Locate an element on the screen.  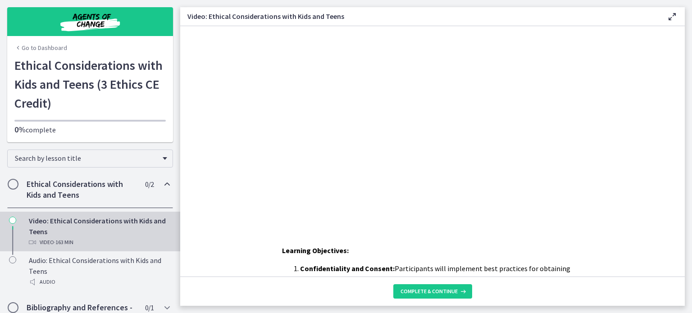
h1: Ethical Considerations with Kids and Teens (3 Ethics CE Credit) is located at coordinates (90, 84).